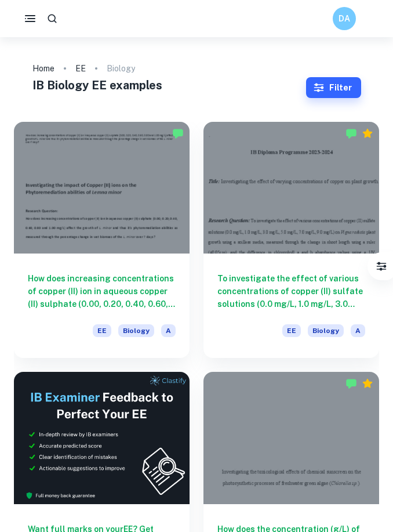  Describe the element at coordinates (345, 19) in the screenshot. I see `button: DA` at that location.